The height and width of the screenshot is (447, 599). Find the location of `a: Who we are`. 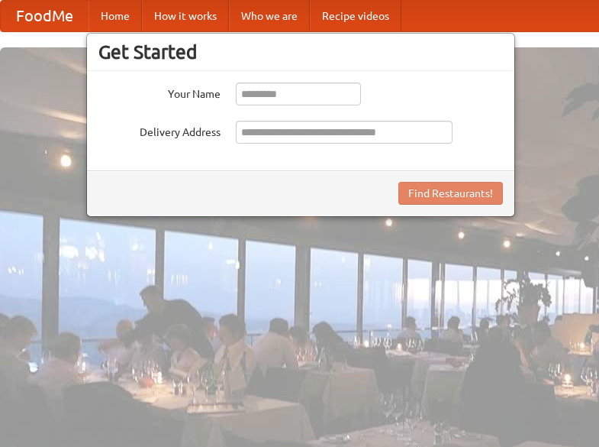

a: Who we are is located at coordinates (270, 16).